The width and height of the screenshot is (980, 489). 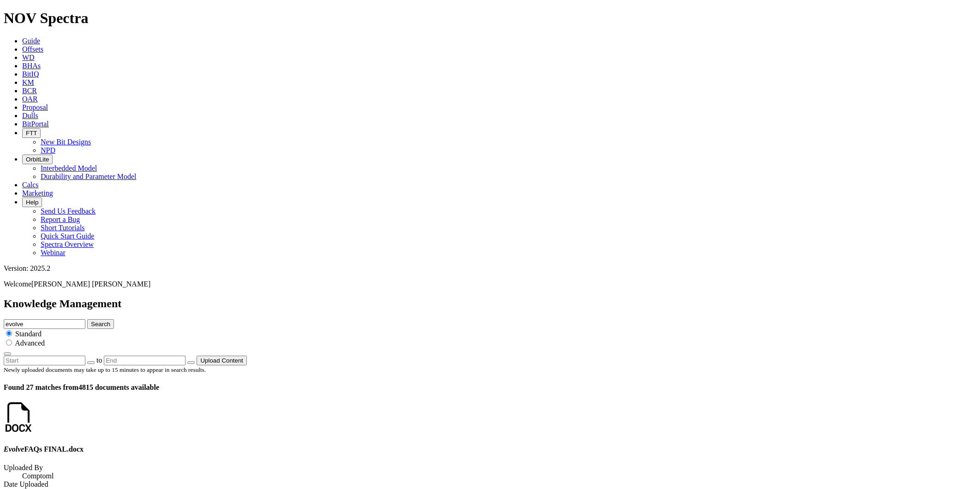 What do you see at coordinates (89, 176) in the screenshot?
I see `a: Durability and Parameter Model` at bounding box center [89, 176].